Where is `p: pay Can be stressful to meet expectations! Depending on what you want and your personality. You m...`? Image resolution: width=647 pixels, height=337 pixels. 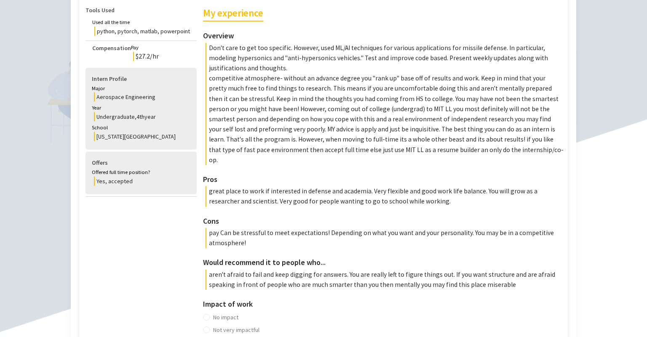
p: pay Can be stressful to meet expectations! Depending on what you want and your personality. You m... is located at coordinates (385, 238).